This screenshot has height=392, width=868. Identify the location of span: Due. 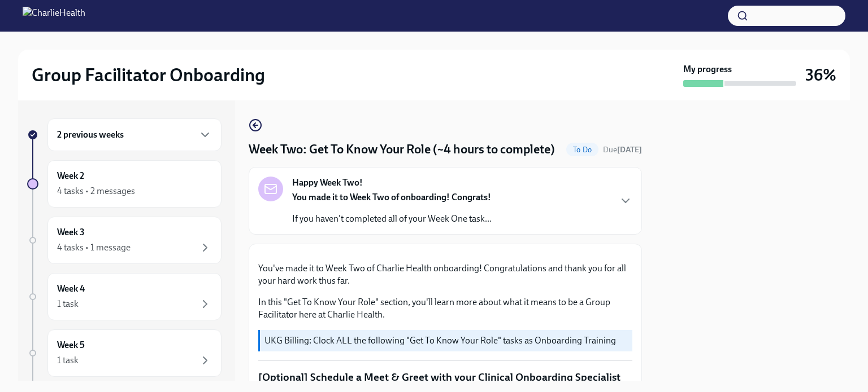
(622, 150).